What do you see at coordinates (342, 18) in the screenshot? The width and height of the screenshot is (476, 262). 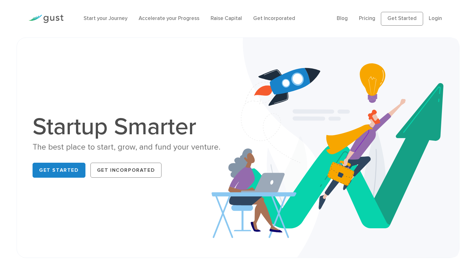 I see `a: Blog` at bounding box center [342, 18].